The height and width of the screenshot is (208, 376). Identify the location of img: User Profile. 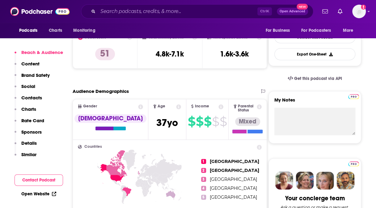
(359, 11).